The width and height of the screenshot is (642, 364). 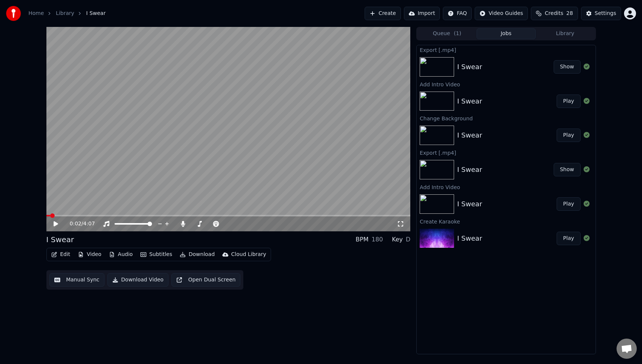 I want to click on button: Subtitles, so click(x=156, y=255).